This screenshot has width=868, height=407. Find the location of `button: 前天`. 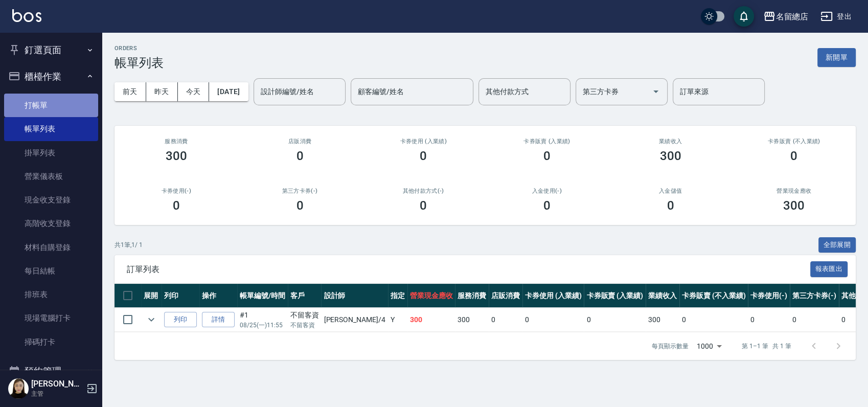

button: 前天 is located at coordinates (131, 92).